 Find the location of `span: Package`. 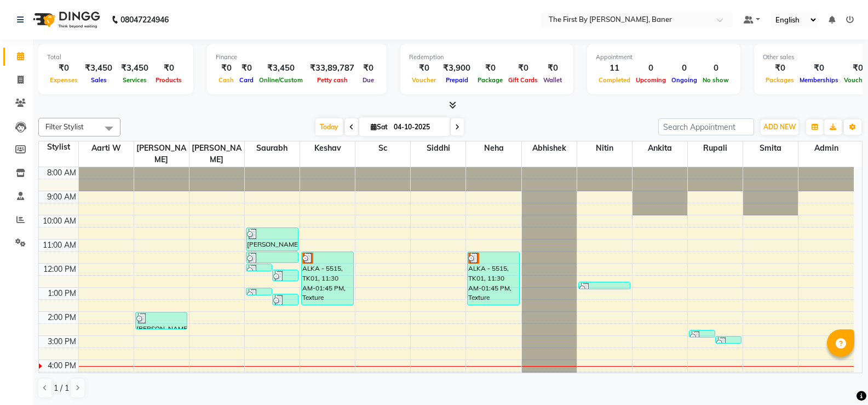

span: Package is located at coordinates (490, 80).